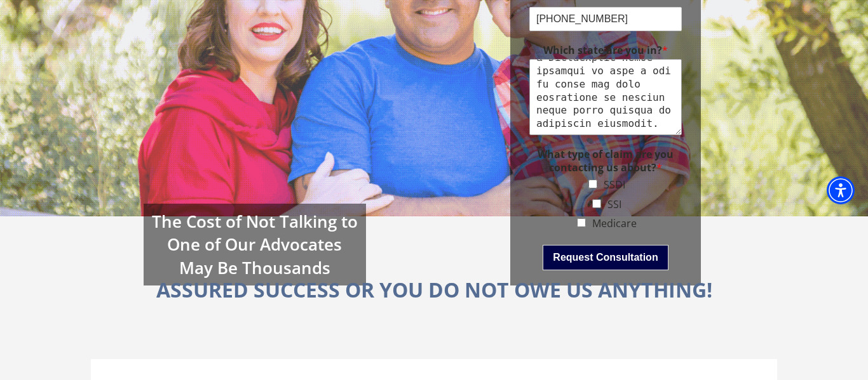 The image size is (868, 380). What do you see at coordinates (615, 204) in the screenshot?
I see `label: SSI` at bounding box center [615, 204].